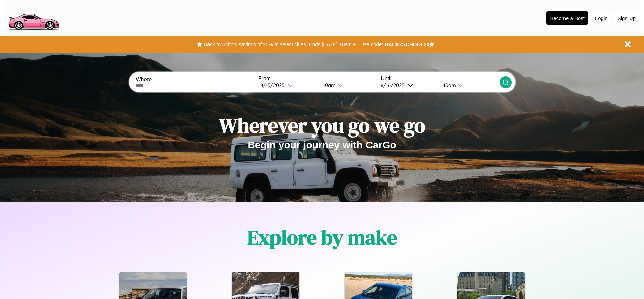 The width and height of the screenshot is (644, 299). What do you see at coordinates (288, 85) in the screenshot?
I see `button: 8/15/2025` at bounding box center [288, 85].